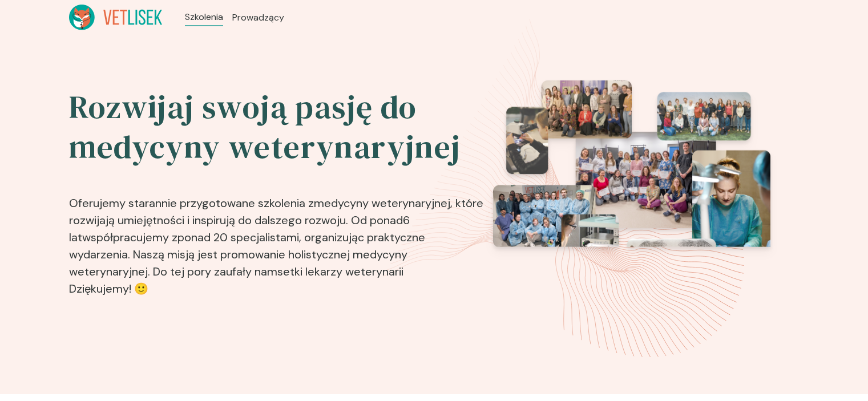 The width and height of the screenshot is (868, 401). I want to click on p: Oferujemy starannie przygotowane szkolenia z , które rozwijają umiejętności i inspirują do dalsze..., so click(277, 239).